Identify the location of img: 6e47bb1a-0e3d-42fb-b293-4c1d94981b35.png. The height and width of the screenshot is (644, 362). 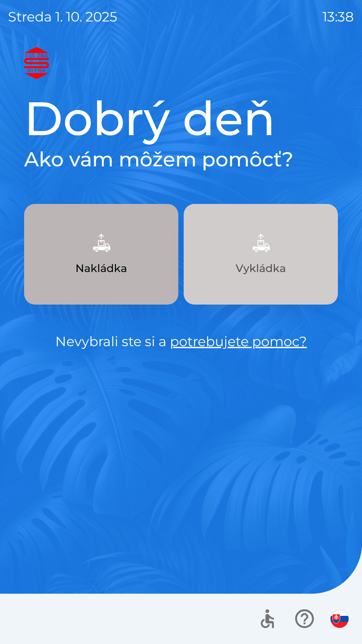
(261, 243).